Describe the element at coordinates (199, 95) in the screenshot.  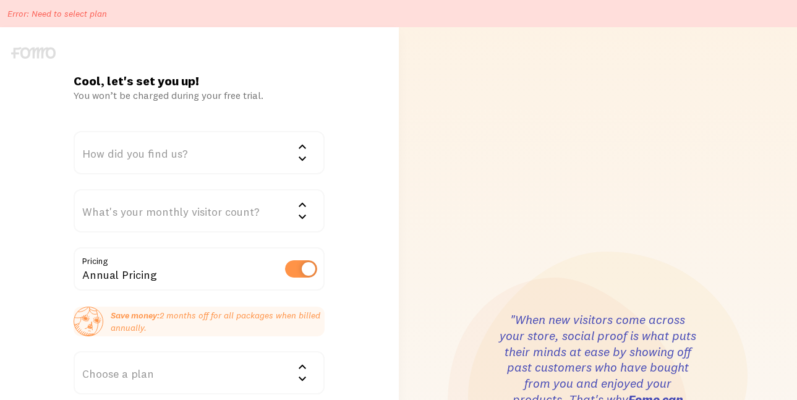
I see `div: You won’t be charged during your free trial.` at that location.